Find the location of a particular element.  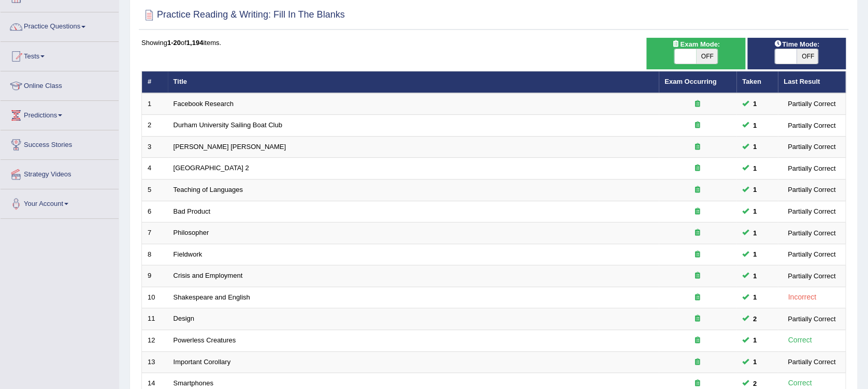

b: 1,194 is located at coordinates (195, 43).